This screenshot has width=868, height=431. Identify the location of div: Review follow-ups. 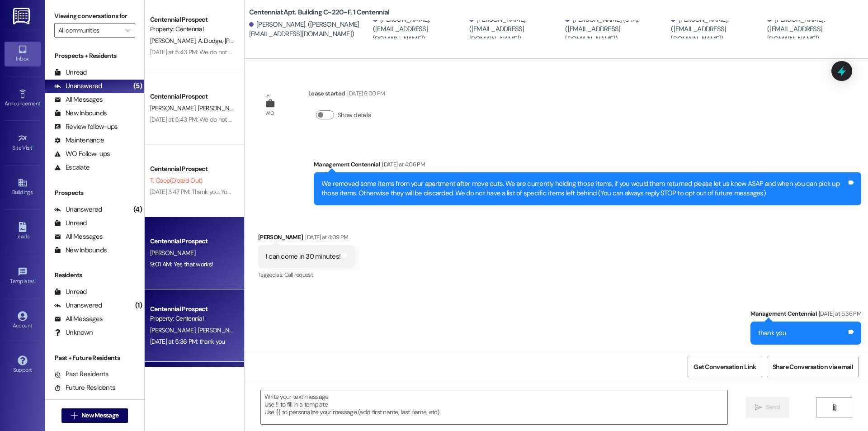
(86, 127).